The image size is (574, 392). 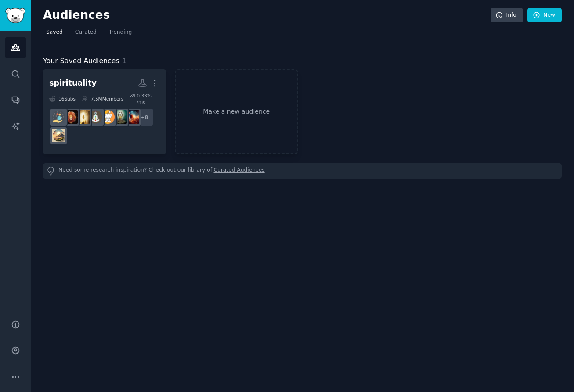 I want to click on img: enlightenment, so click(x=120, y=117).